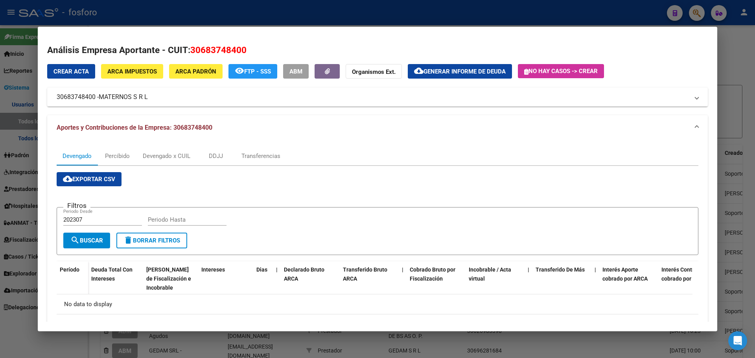 This screenshot has height=358, width=755. Describe the element at coordinates (560, 71) in the screenshot. I see `button: No hay casos -> Crear` at that location.